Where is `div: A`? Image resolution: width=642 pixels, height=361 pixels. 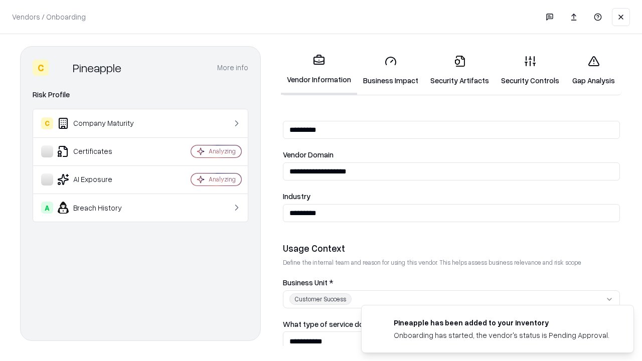 div: A is located at coordinates (47, 208).